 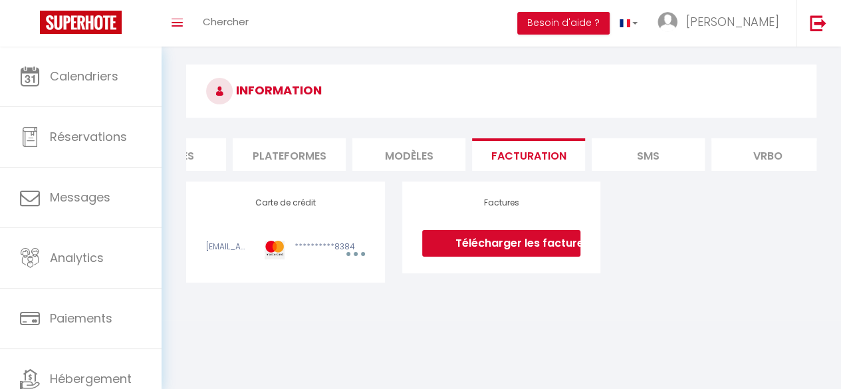 I want to click on li: MODÈLES, so click(x=409, y=154).